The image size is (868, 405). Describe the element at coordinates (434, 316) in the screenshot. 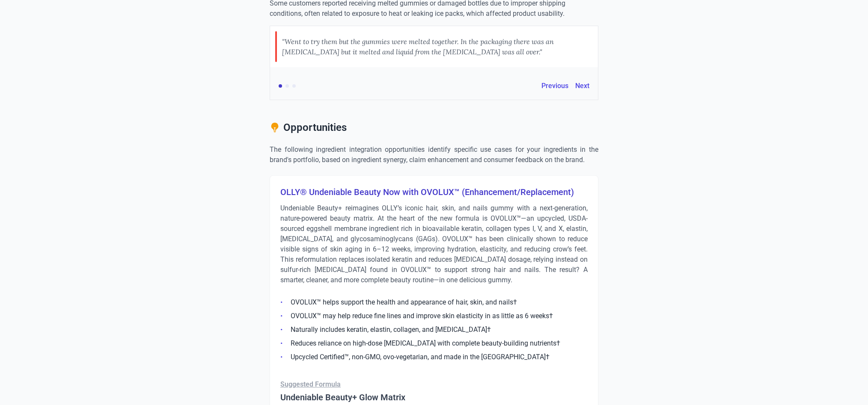

I see `li: OVOLUX™ may help reduce fine lines and improve skin elasticity in as little as 6 weeks†` at that location.